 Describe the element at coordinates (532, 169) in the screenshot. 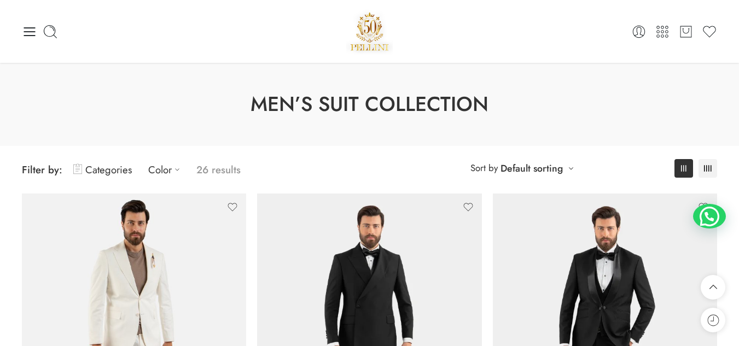

I see `a: Default sorting` at that location.